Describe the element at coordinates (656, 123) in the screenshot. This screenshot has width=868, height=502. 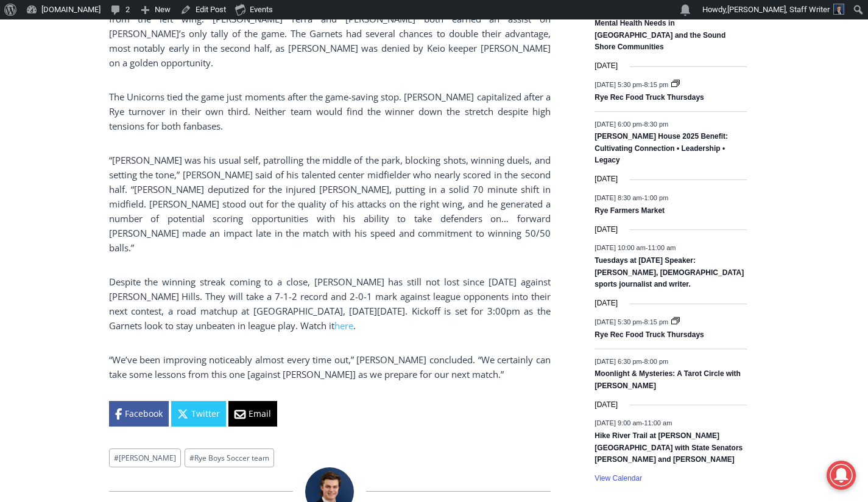
I see `span: 8:30 pm` at that location.